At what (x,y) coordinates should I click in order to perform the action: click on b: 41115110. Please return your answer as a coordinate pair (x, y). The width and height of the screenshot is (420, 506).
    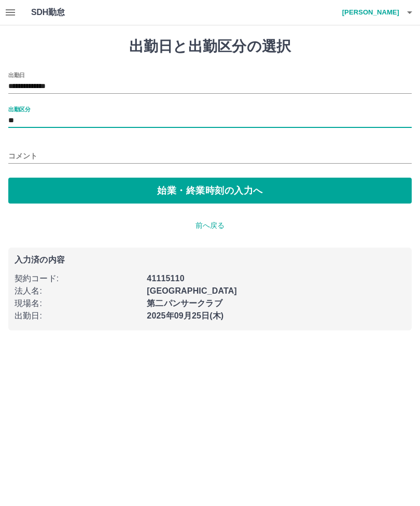
    Looking at the image, I should click on (165, 278).